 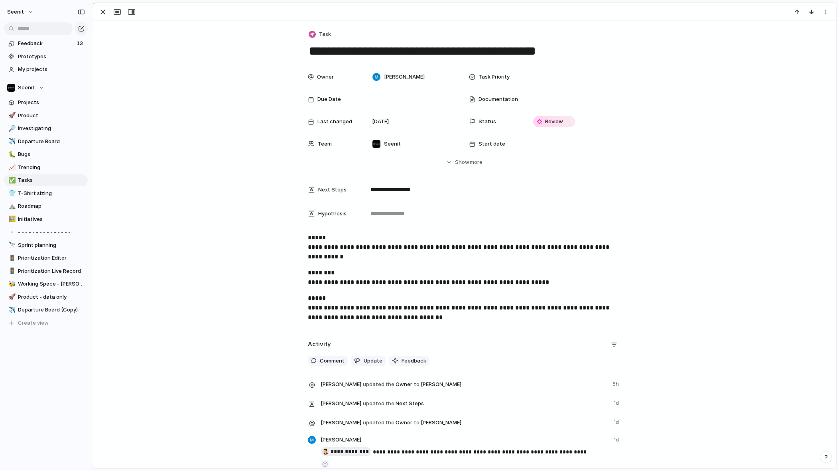 I want to click on span: Prioritization Live Record, so click(x=51, y=271).